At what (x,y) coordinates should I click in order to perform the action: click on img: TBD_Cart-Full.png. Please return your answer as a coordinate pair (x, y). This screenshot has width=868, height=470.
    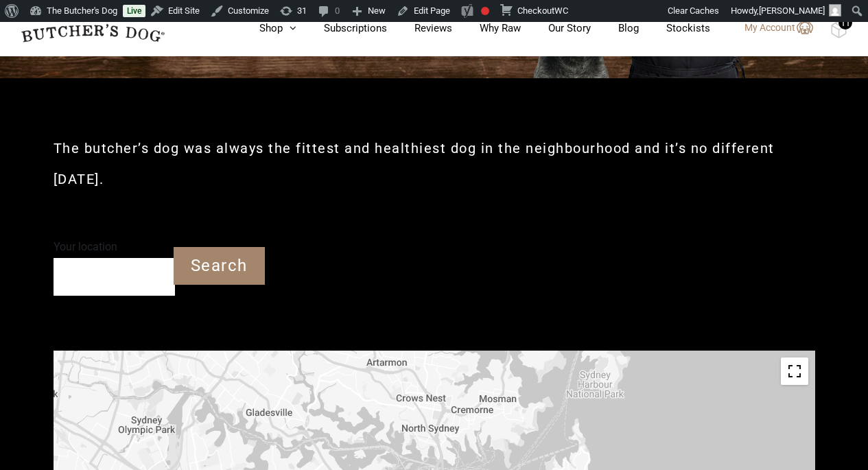
    Looking at the image, I should click on (838, 30).